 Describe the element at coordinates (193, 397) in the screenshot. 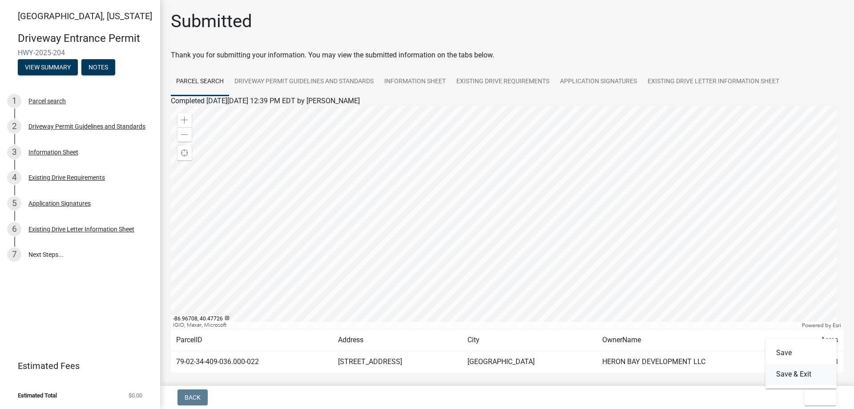

I see `span: Back` at that location.